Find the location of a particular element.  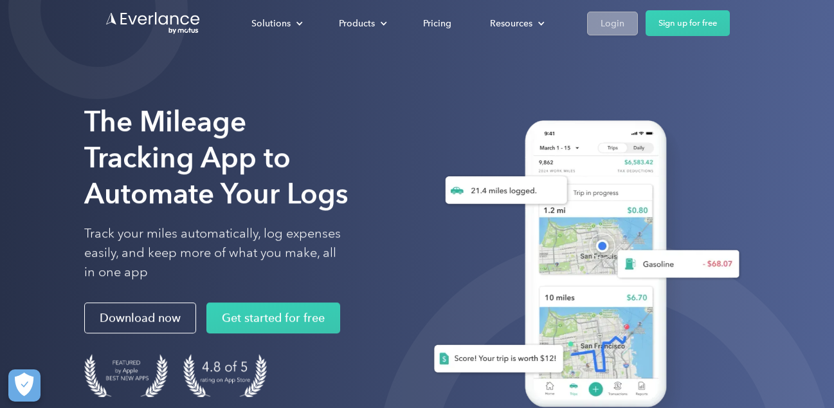

div: Login is located at coordinates (612, 23).